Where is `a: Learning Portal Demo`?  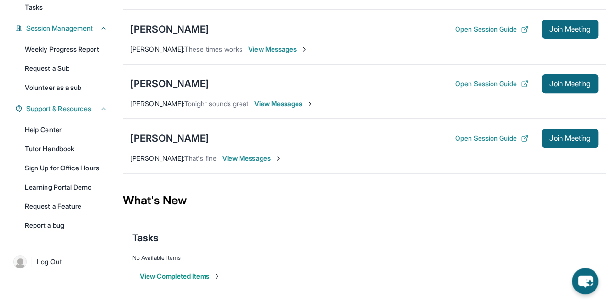
a: Learning Portal Demo is located at coordinates (66, 187).